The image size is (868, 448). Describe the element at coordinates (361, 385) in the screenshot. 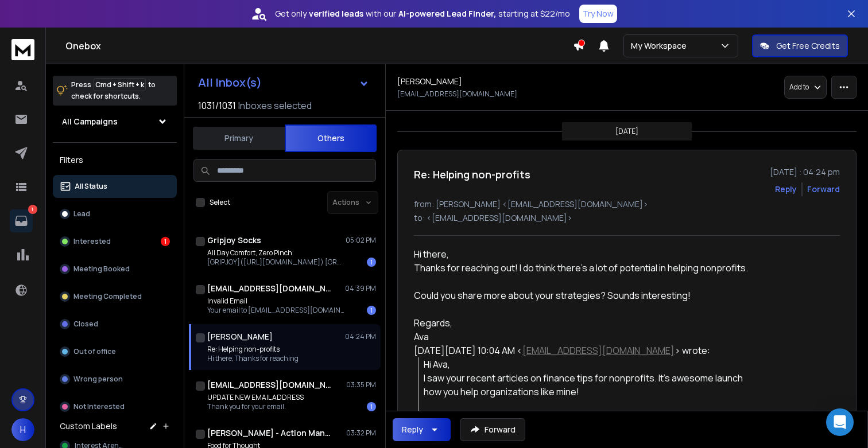

I see `p: 03:35 PM` at that location.